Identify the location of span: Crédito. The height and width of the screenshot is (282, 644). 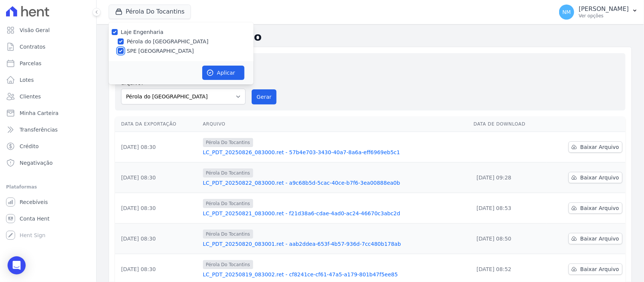
(29, 146).